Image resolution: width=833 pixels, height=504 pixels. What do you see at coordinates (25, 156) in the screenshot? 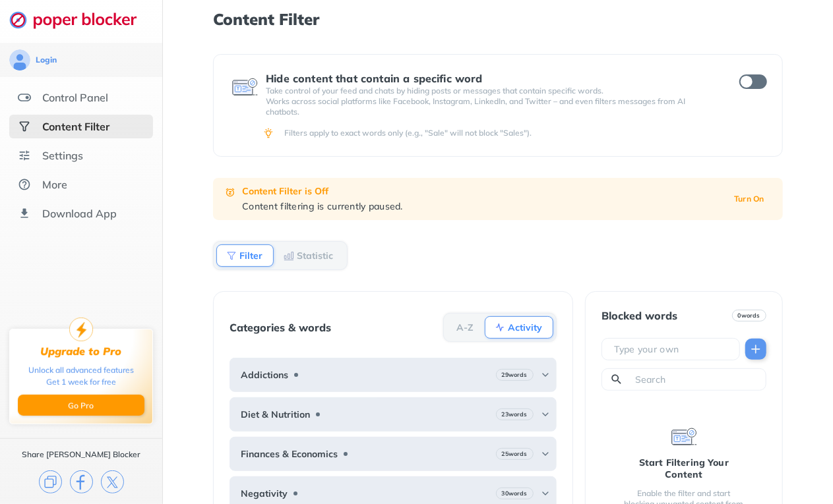
I see `img: settings.svg` at bounding box center [25, 156].